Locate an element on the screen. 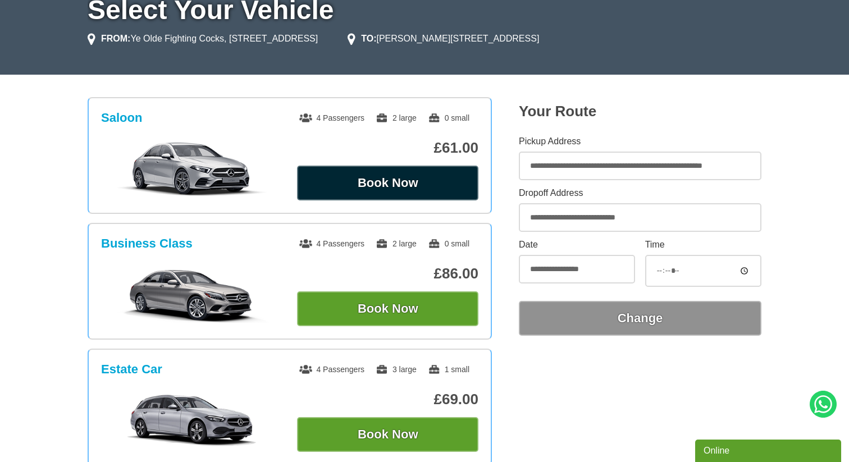 The width and height of the screenshot is (849, 462). div: Online is located at coordinates (73, 13).